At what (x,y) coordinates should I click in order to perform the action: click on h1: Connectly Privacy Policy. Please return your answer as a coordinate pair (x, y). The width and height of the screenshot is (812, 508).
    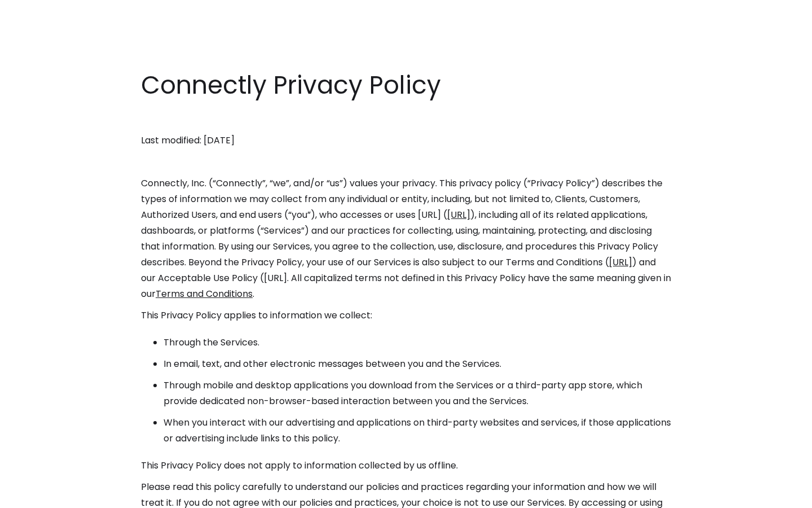
    Looking at the image, I should click on (406, 86).